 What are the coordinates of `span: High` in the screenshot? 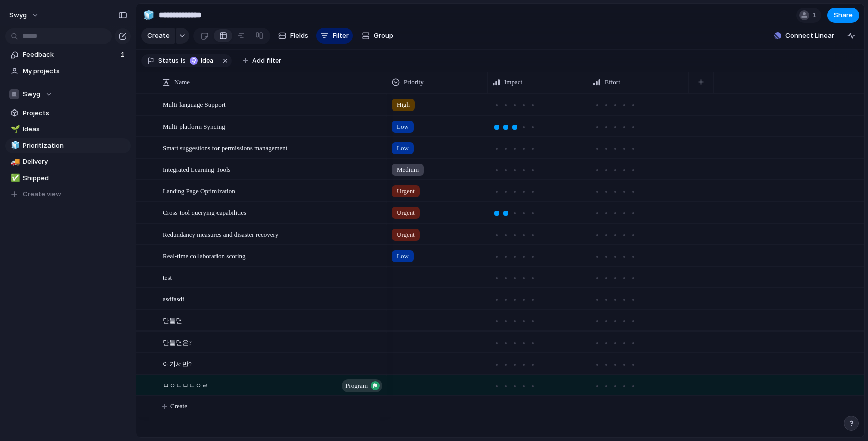 It's located at (403, 105).